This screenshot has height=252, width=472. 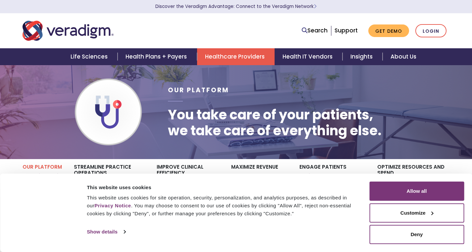 I want to click on h1: You take care of your patients, we take care of everything else., so click(x=275, y=123).